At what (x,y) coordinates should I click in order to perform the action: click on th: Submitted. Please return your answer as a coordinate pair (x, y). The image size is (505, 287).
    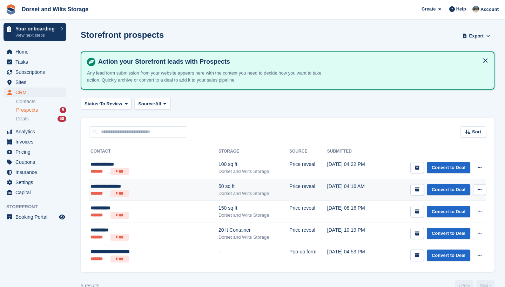
    Looking at the image, I should click on (353, 152).